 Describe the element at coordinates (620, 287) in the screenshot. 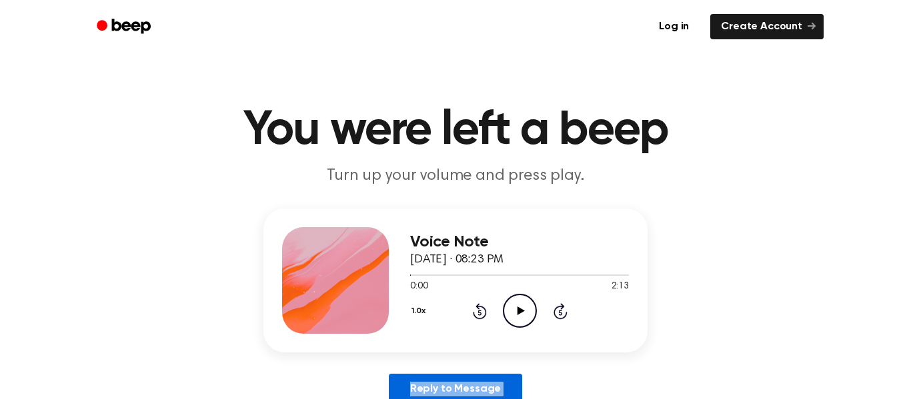

I see `span: 2:13` at that location.